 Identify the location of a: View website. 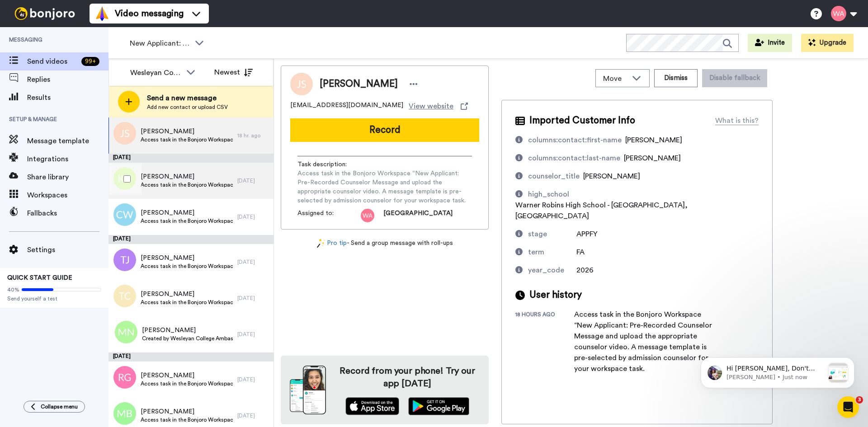
(438, 106).